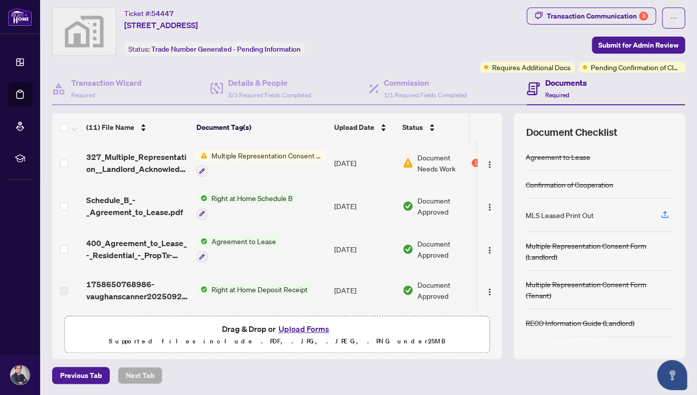 The width and height of the screenshot is (697, 395). What do you see at coordinates (560, 215) in the screenshot?
I see `div: MLS Leased Print Out` at bounding box center [560, 215].